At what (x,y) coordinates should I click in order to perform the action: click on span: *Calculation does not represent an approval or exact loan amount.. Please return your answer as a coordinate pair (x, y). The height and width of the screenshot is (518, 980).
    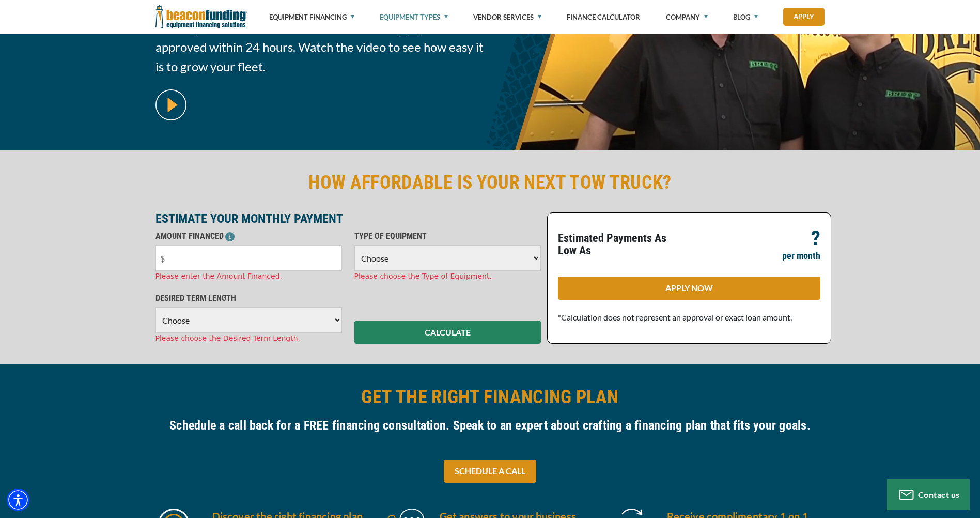
    Looking at the image, I should click on (675, 317).